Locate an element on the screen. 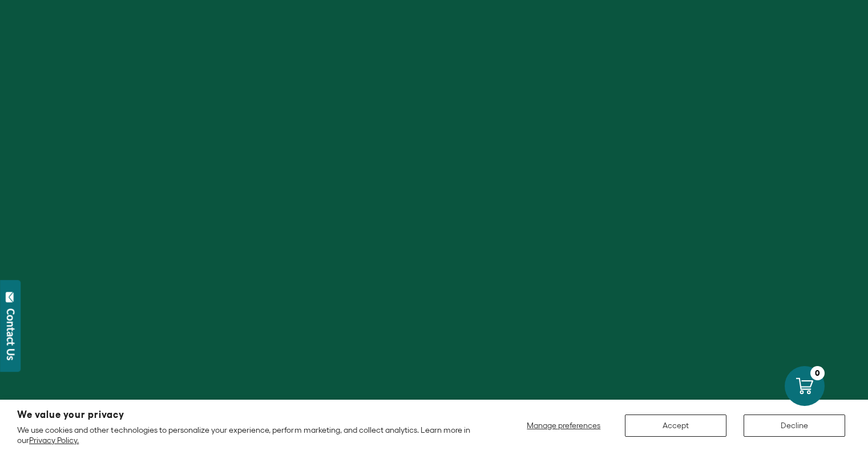  p: We use cookies and other technologies to personalize your experience, perform marketing, and coll... is located at coordinates (248, 435).